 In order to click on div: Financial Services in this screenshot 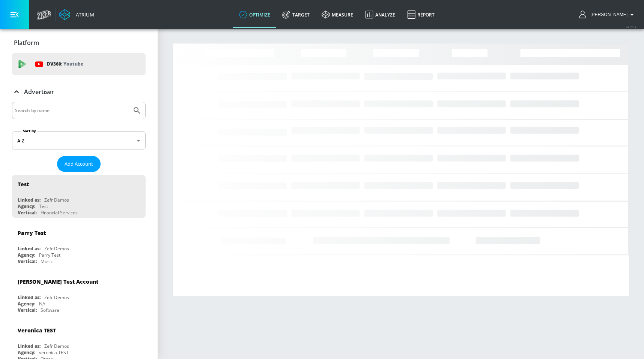, I will do `click(59, 212)`.